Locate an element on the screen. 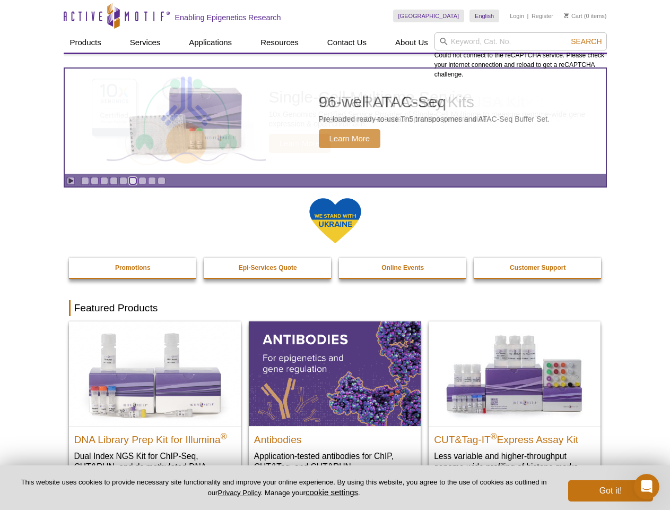 This screenshot has height=510, width=670. img: DNA Library Prep Kit for Illumina is located at coordinates (155, 373).